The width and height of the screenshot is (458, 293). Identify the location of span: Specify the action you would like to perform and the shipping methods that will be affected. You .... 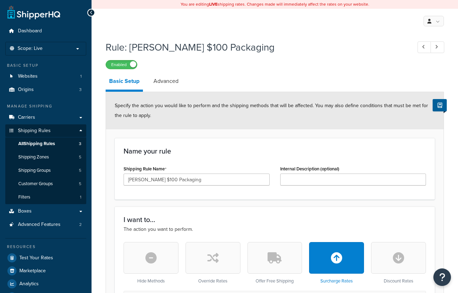
(271, 110).